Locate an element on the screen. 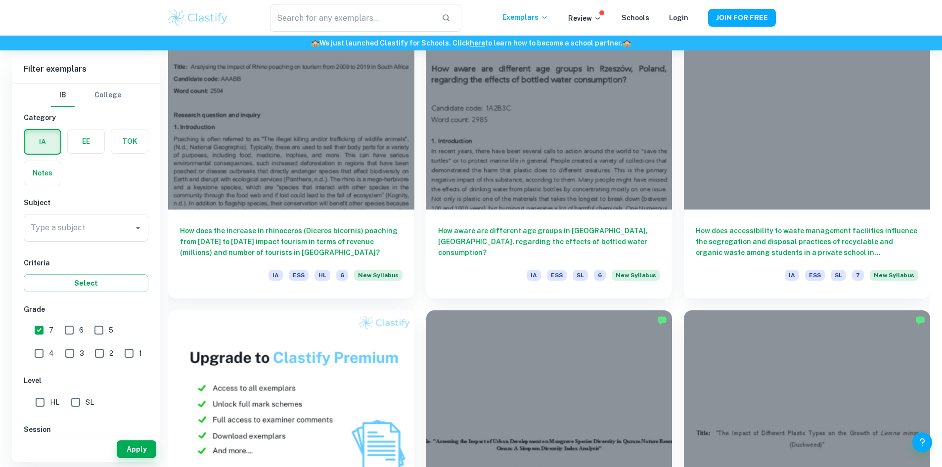 This screenshot has width=942, height=467. button: College is located at coordinates (108, 95).